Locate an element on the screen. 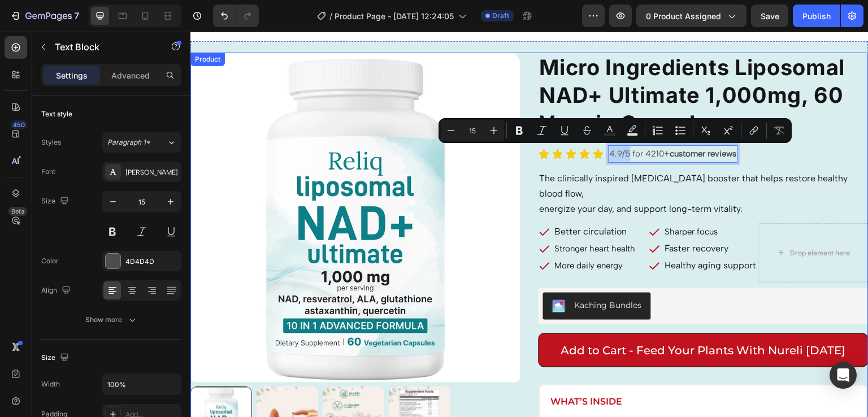  span: 0 product assigned is located at coordinates (683, 16).